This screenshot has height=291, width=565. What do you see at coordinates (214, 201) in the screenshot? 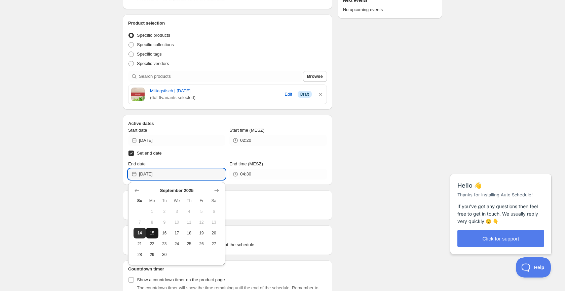
I see `span: Sa` at bounding box center [214, 201].